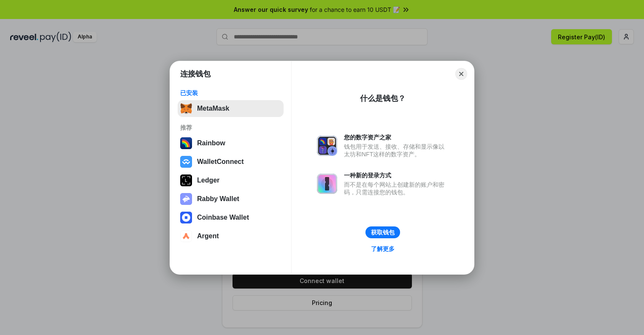  What do you see at coordinates (383, 248) in the screenshot?
I see `a: 了解更多` at bounding box center [383, 248].